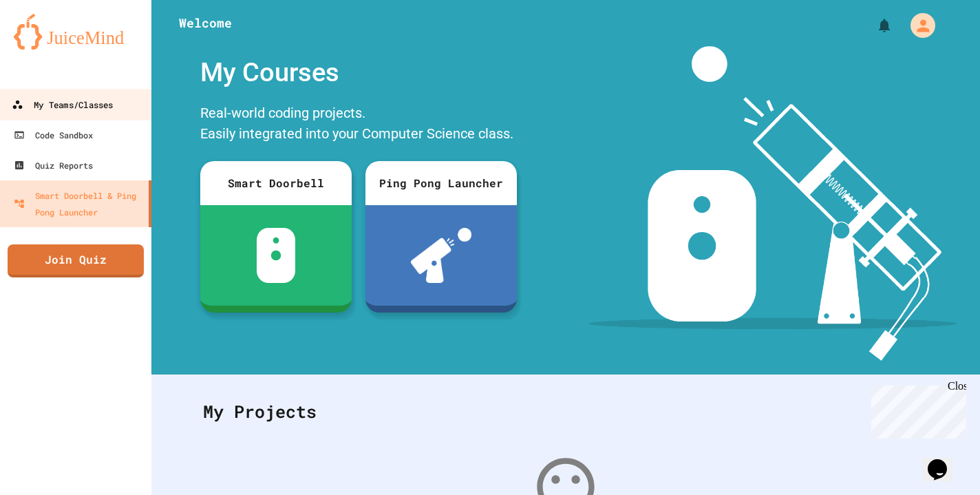 The image size is (980, 495). What do you see at coordinates (50, 46) in the screenshot?
I see `div: Chat with us now!Close` at bounding box center [50, 46].